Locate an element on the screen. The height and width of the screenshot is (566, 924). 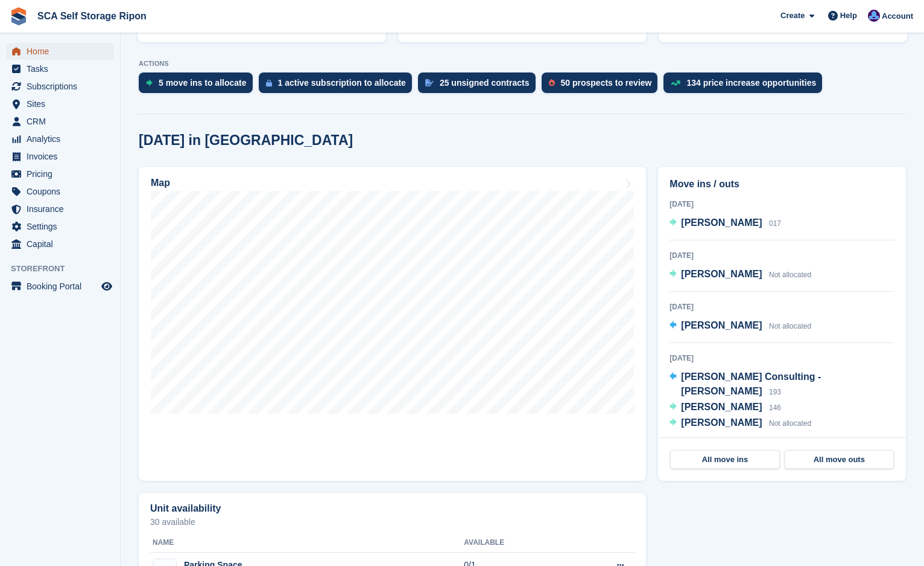
img: prospect-51fa495bee0391a8d652442698ab0144808aea92771e9ea1ae160a38d050c398.svg is located at coordinates (552, 83).